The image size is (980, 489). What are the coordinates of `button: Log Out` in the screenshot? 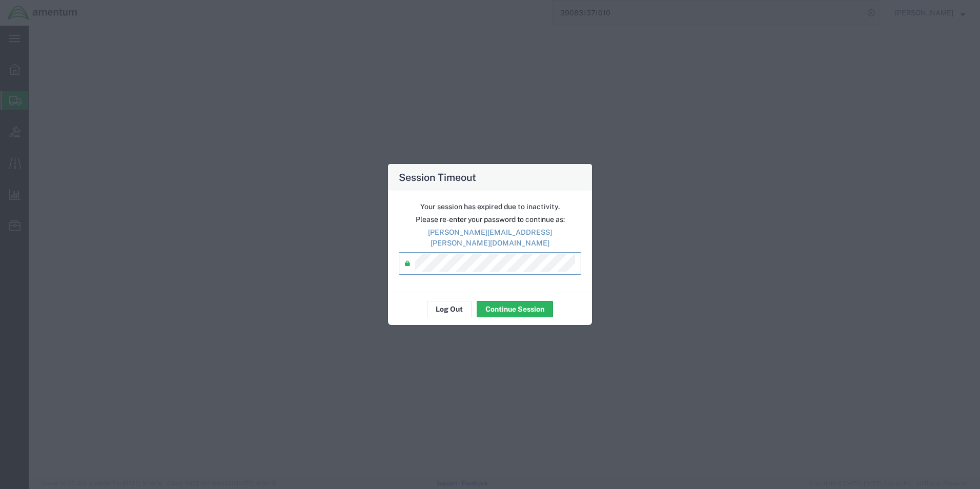 It's located at (449, 309).